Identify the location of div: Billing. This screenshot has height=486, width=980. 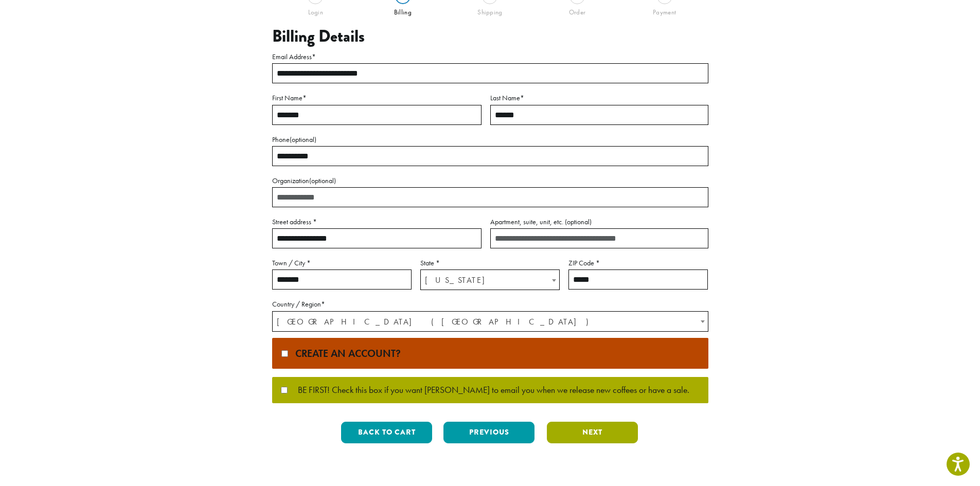
(403, 10).